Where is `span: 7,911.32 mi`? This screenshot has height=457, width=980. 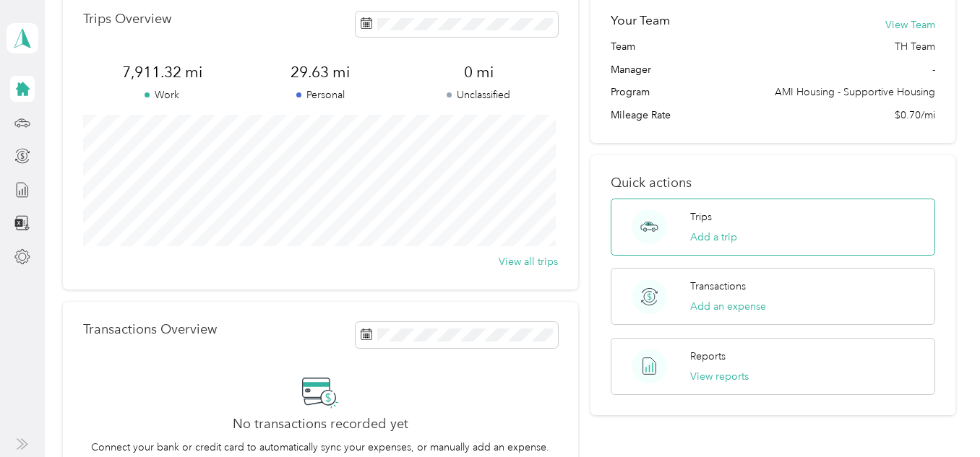
span: 7,911.32 mi is located at coordinates (162, 72).